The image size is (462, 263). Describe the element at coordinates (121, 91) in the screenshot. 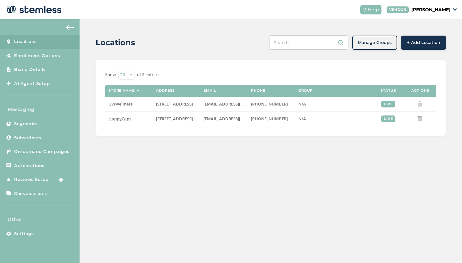

I see `label: Store name` at that location.